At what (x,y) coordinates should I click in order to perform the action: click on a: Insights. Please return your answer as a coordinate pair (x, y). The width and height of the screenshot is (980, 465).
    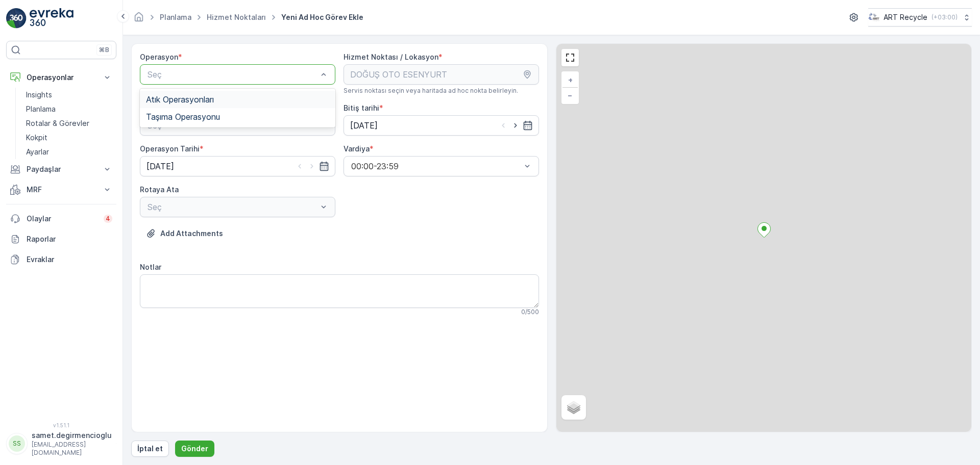
    Looking at the image, I should click on (69, 95).